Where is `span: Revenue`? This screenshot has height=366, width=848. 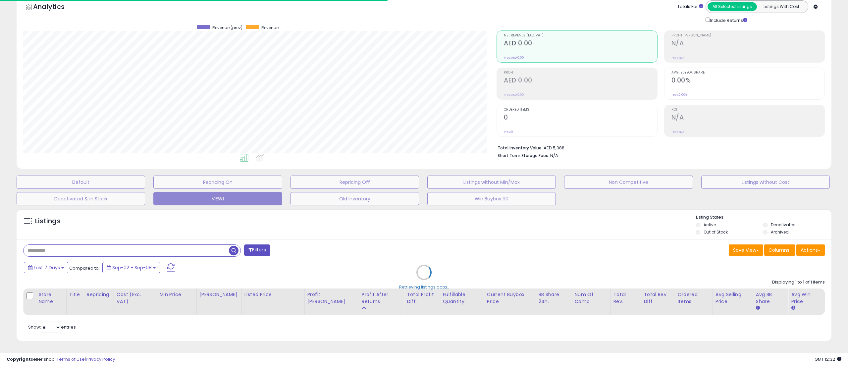 span: Revenue is located at coordinates (270, 27).